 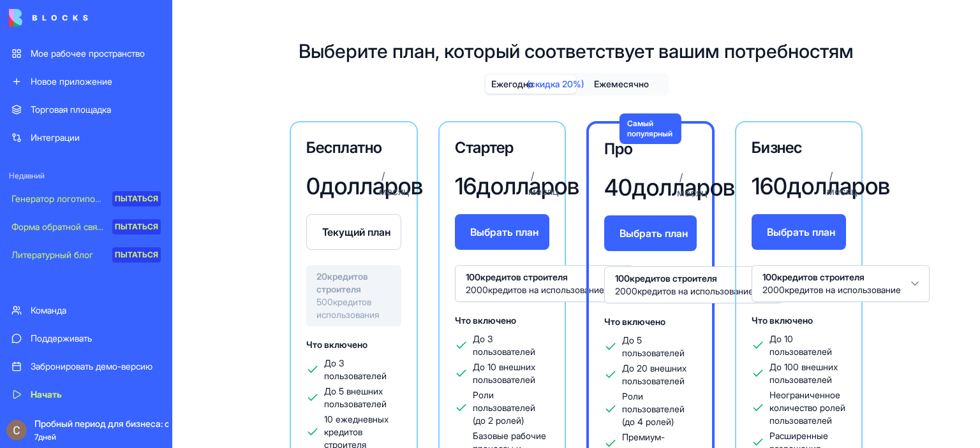 What do you see at coordinates (325, 301) in the screenshot?
I see `font: 500` at bounding box center [325, 301].